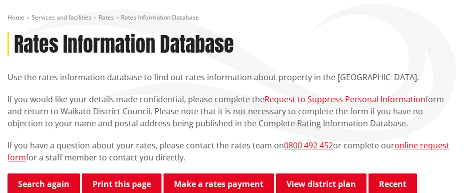 This screenshot has width=464, height=193. I want to click on nav: breadcrumb, so click(232, 18).